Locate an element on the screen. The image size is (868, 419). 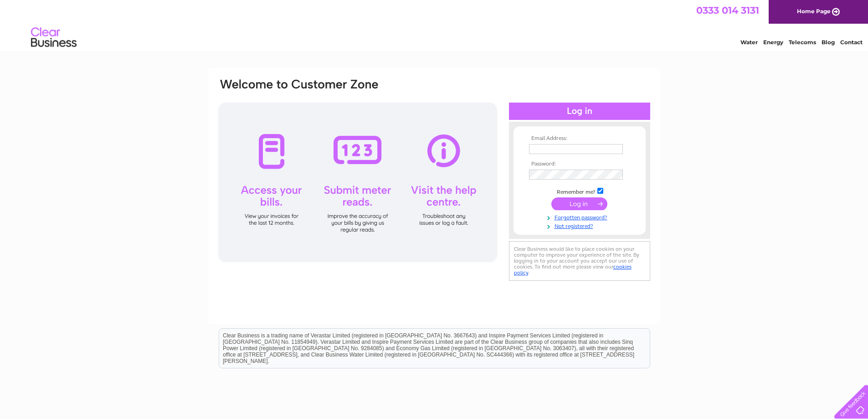
a: Contact is located at coordinates (851, 42).